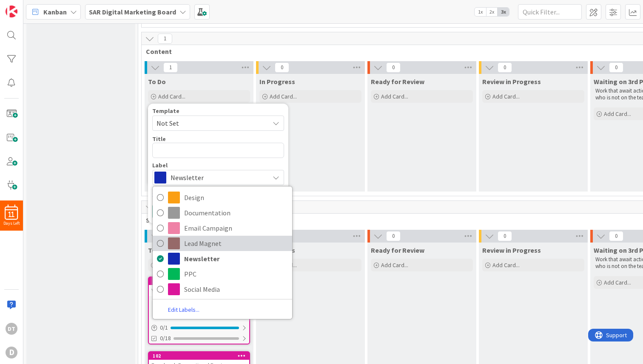 This screenshot has height=364, width=643. What do you see at coordinates (184, 310) in the screenshot?
I see `a: Edit Labels...` at bounding box center [184, 310].